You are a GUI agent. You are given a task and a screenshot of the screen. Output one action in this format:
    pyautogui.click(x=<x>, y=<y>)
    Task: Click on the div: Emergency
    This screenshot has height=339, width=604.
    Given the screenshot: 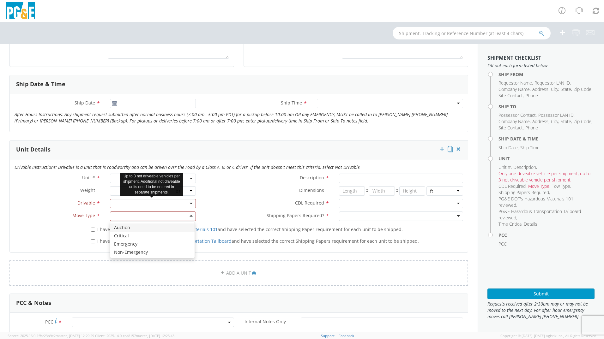 What is the action you would take?
    pyautogui.click(x=152, y=244)
    